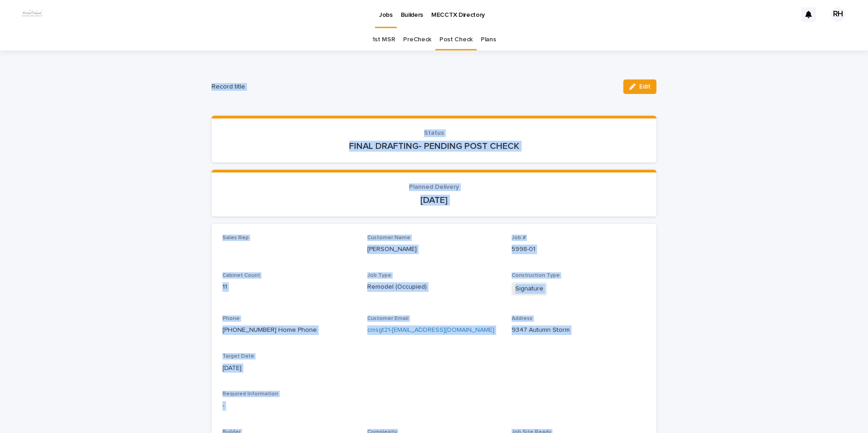  Describe the element at coordinates (231, 319) in the screenshot. I see `span: Phone` at that location.